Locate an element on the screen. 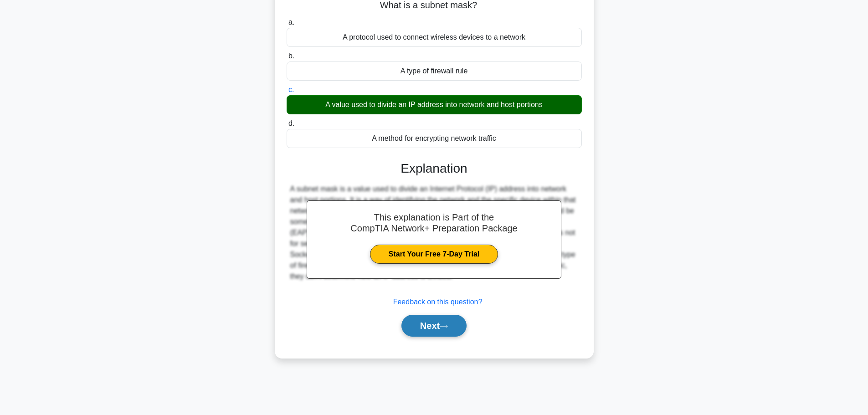 This screenshot has height=415, width=868. span: c. is located at coordinates (291, 89).